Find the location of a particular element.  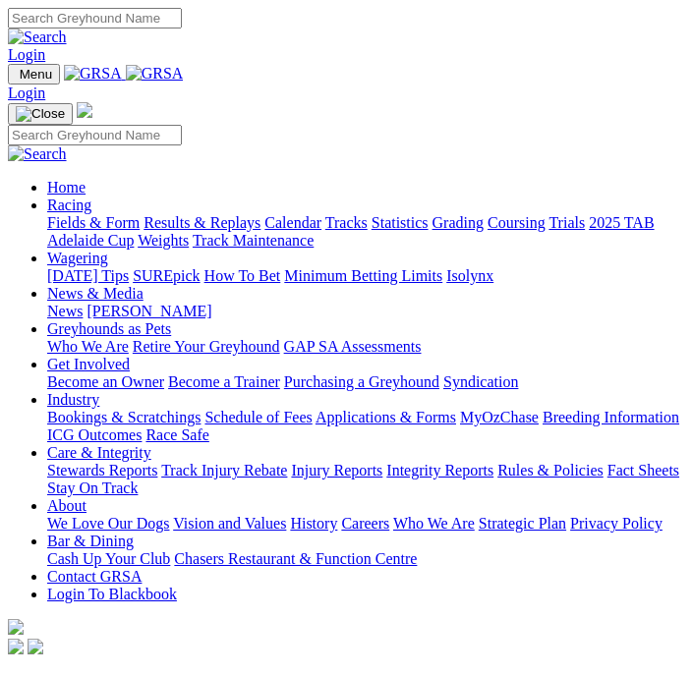

a: Integrity Reports is located at coordinates (439, 470).